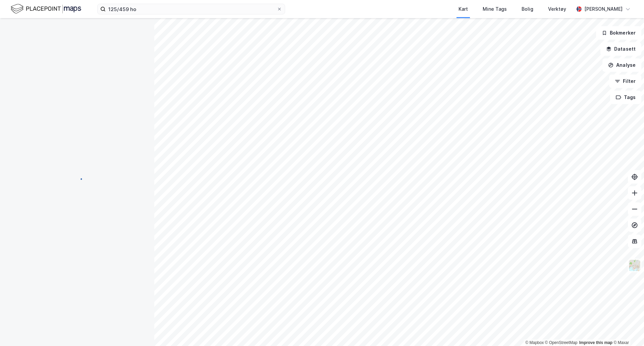  Describe the element at coordinates (495, 9) in the screenshot. I see `div: Mine Tags` at that location.